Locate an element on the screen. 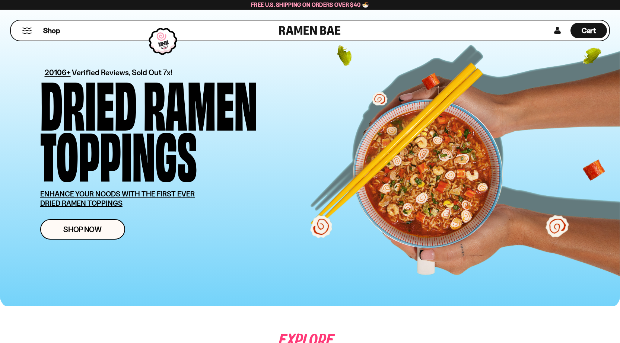  div: Toppings is located at coordinates (118, 153).